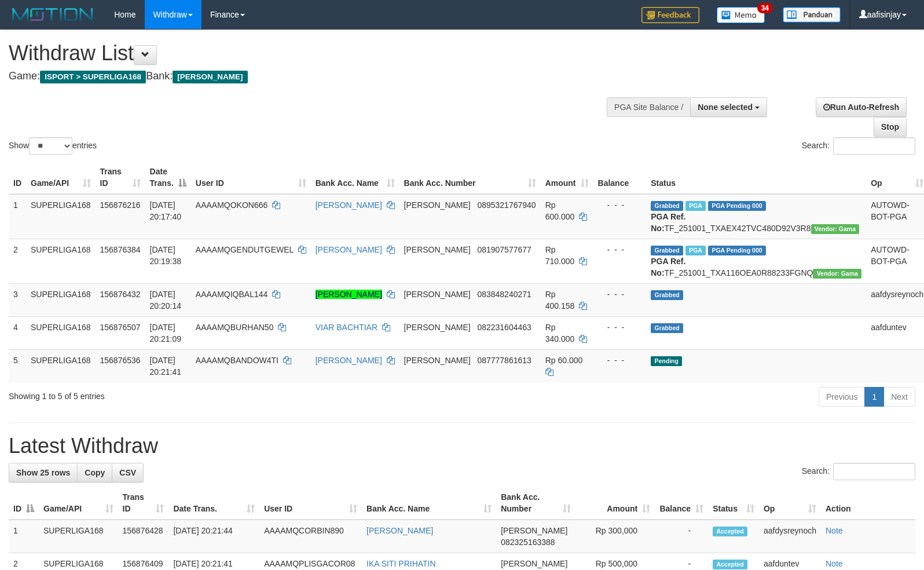 This screenshot has width=924, height=570. What do you see at coordinates (17, 365) in the screenshot?
I see `td: 5` at bounding box center [17, 365].